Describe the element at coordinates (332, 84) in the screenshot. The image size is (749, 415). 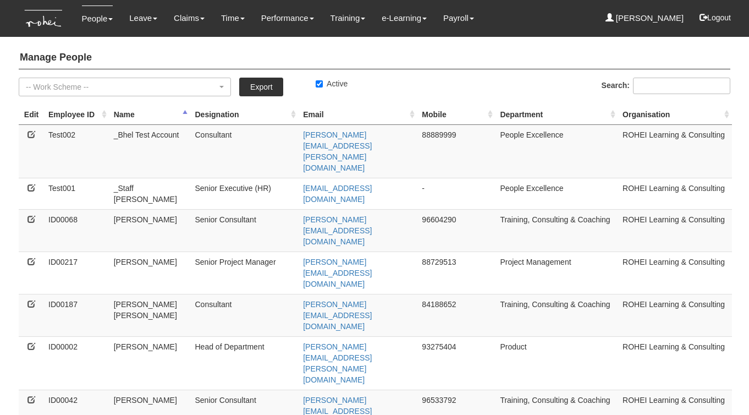
I see `label: Active` at that location.